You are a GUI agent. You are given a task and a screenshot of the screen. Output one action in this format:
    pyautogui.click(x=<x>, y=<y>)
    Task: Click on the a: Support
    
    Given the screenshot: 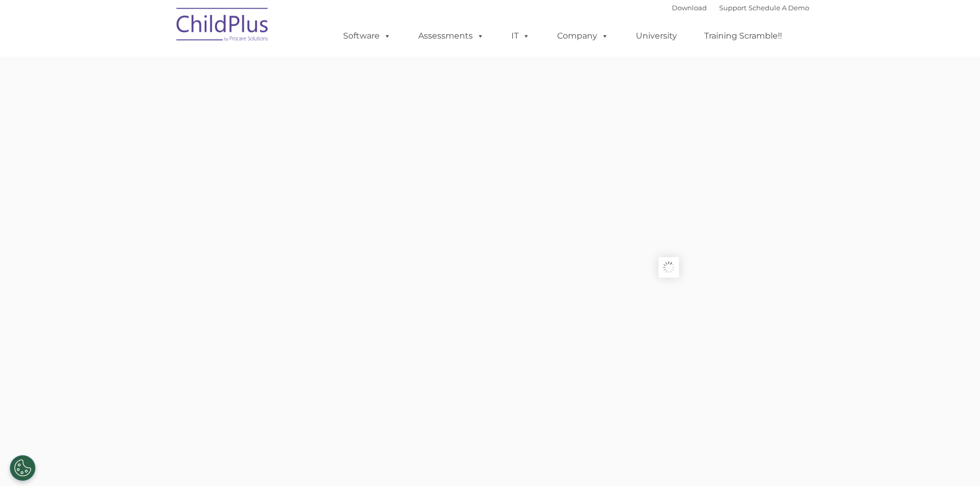 What is the action you would take?
    pyautogui.click(x=733, y=8)
    